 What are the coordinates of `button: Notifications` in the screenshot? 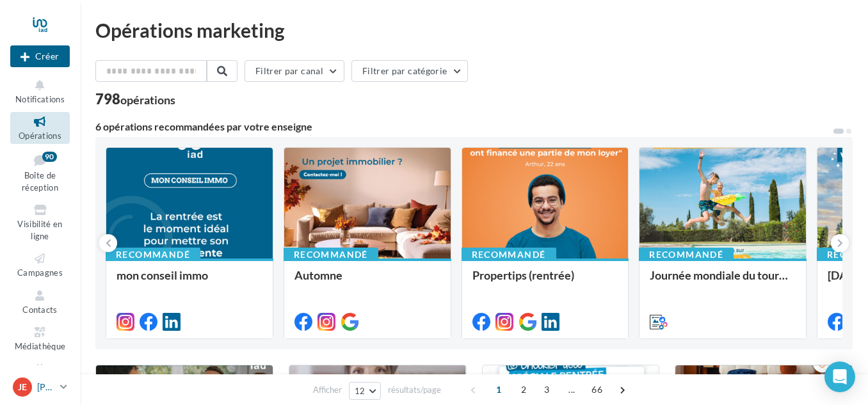 It's located at (40, 91).